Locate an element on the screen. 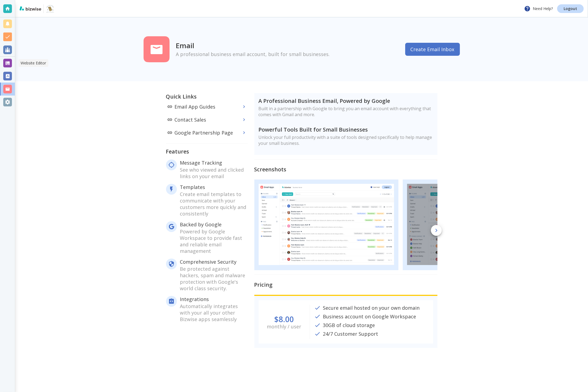  img: EmailLandingScreenshot5.png is located at coordinates (475, 225).